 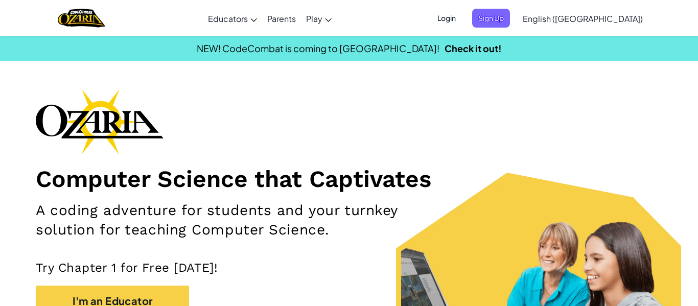 What do you see at coordinates (81, 18) in the screenshot?
I see `img: Home` at bounding box center [81, 18].